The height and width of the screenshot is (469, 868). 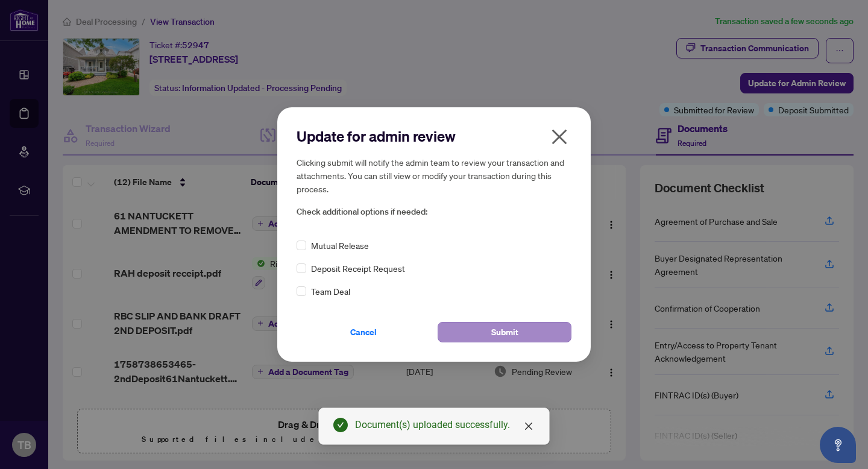 What do you see at coordinates (434, 136) in the screenshot?
I see `h2: Update for admin review` at bounding box center [434, 136].